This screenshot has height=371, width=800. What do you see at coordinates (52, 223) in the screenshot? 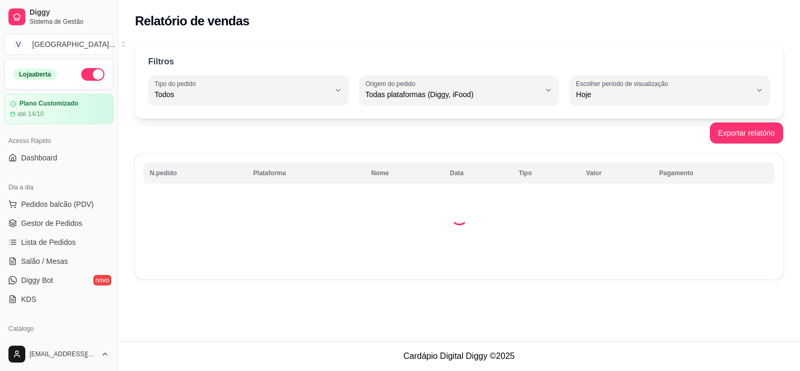
I see `span: Gestor de Pedidos` at bounding box center [52, 223].